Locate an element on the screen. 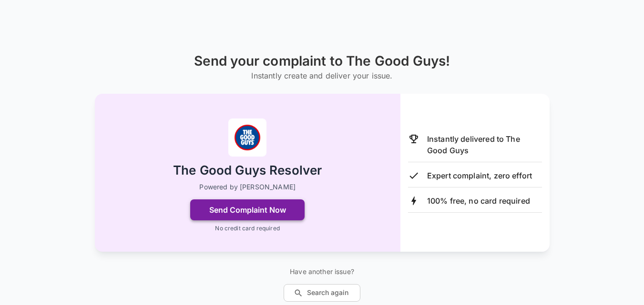 The width and height of the screenshot is (644, 305). p: Instantly delivered to The Good Guys is located at coordinates (484, 145).